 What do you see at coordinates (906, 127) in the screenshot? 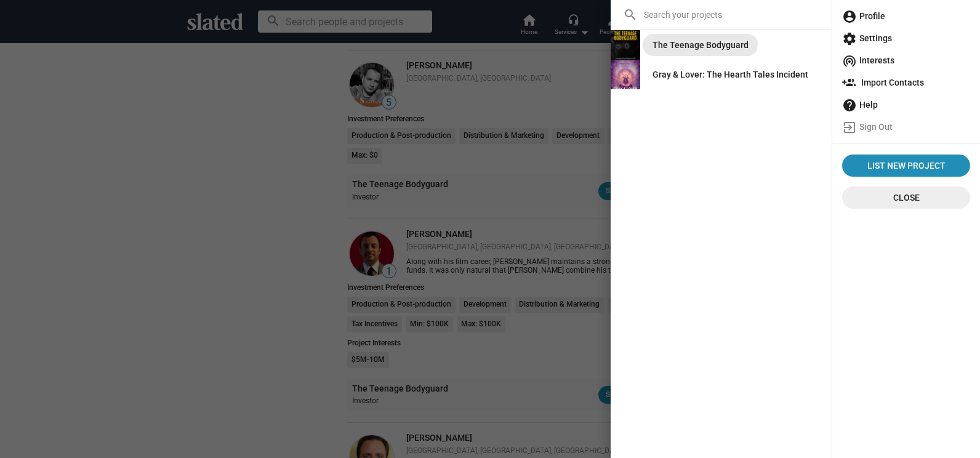
I see `span: Sign Out` at bounding box center [906, 127].